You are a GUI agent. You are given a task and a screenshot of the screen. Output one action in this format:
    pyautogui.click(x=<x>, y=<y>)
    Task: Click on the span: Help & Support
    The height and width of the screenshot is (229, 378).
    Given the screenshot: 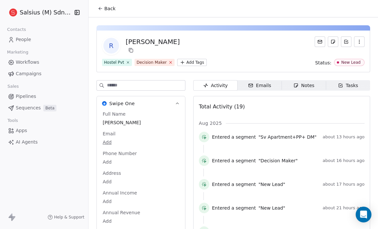 What is the action you would take?
    pyautogui.click(x=69, y=217)
    